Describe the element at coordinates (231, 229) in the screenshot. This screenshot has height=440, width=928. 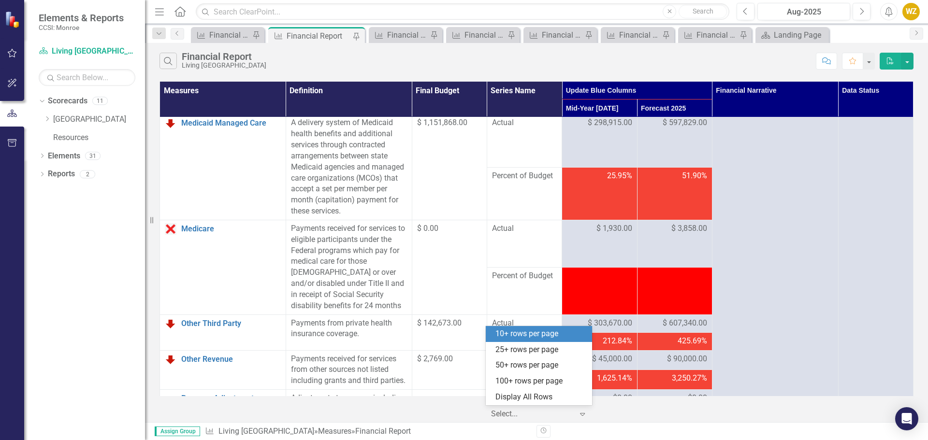
I see `a: Medicare` at that location.